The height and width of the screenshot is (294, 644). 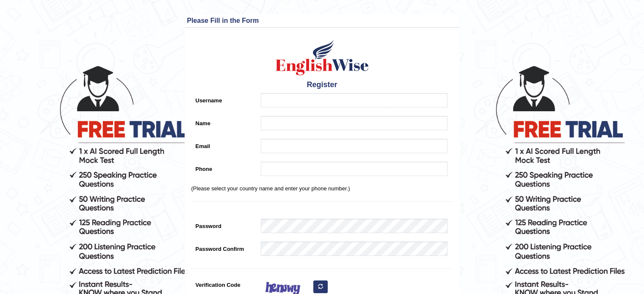 What do you see at coordinates (224, 167) in the screenshot?
I see `label: Phone` at bounding box center [224, 167].